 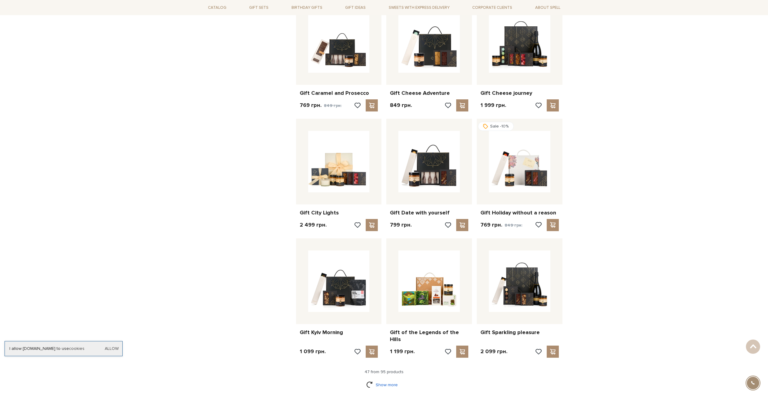 I want to click on a: Gift of the Legends of the Hills, so click(x=429, y=336).